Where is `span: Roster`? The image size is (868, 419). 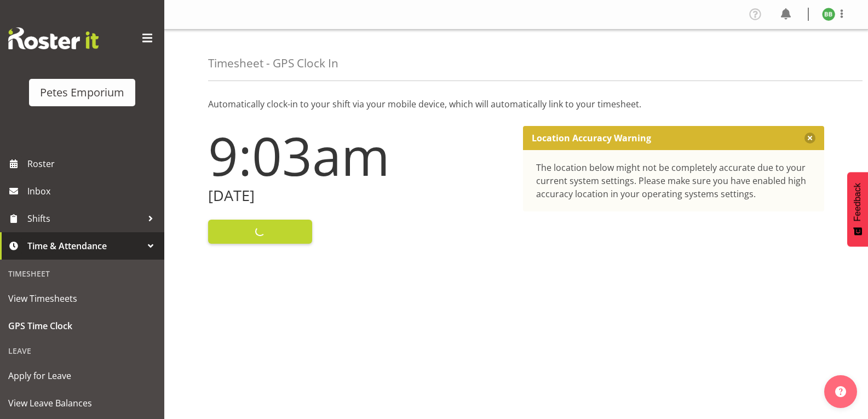
span: Roster is located at coordinates (93, 163).